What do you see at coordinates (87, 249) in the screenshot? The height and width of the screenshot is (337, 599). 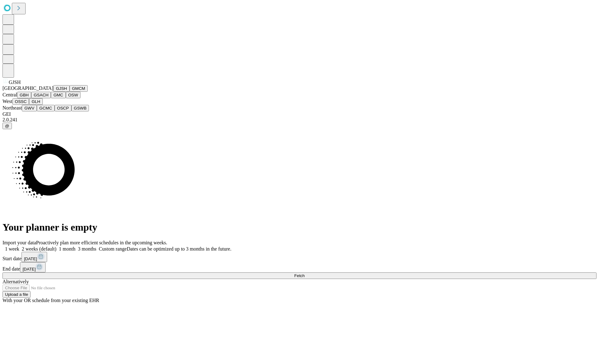 I see `span: 3 months` at bounding box center [87, 249].